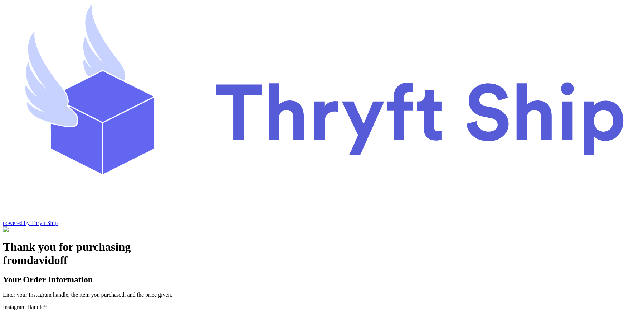 The width and height of the screenshot is (644, 310). Describe the element at coordinates (322, 279) in the screenshot. I see `h2: Your Order Information` at that location.